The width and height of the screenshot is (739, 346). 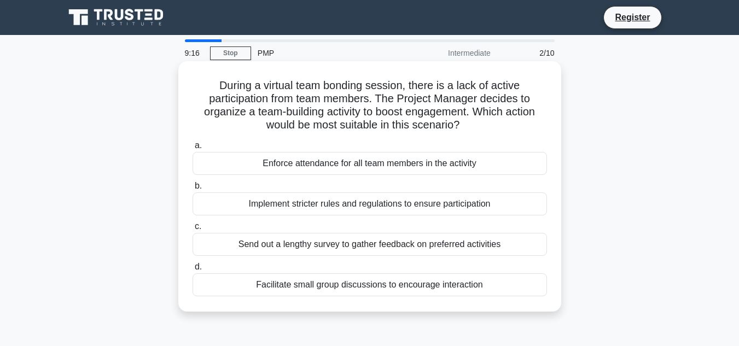 What do you see at coordinates (198, 186) in the screenshot?
I see `span: b.` at bounding box center [198, 186].